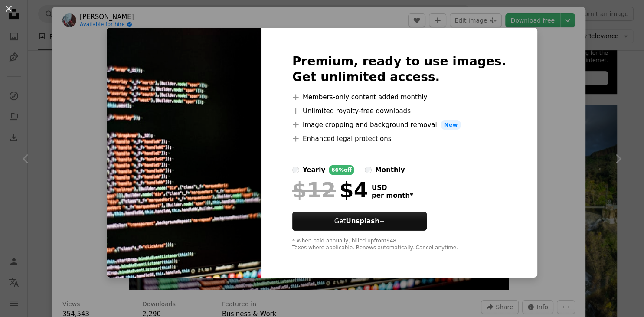 Image resolution: width=644 pixels, height=317 pixels. Describe the element at coordinates (399, 244) in the screenshot. I see `div: * When paid annually, billed upfront $48 Taxes where applicable. Renews automatically. Cancel any...` at that location.